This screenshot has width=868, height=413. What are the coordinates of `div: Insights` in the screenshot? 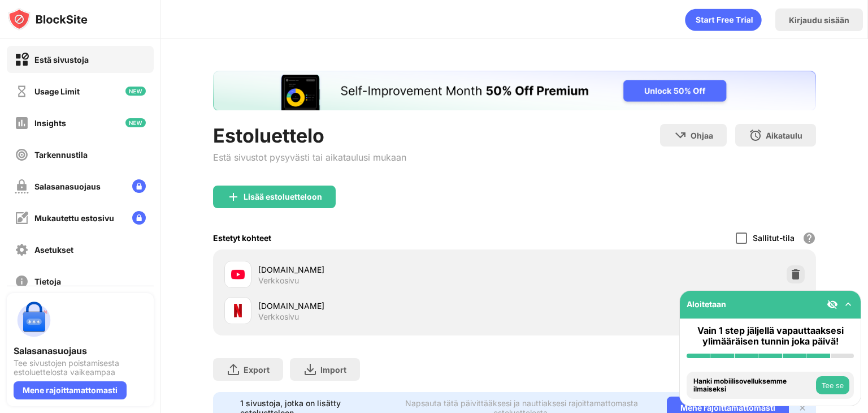 It's located at (50, 122).